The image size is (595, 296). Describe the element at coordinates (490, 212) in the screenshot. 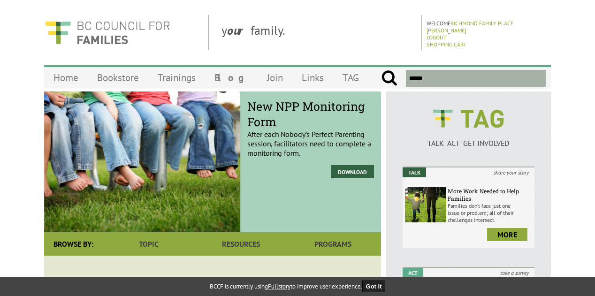

I see `p: Families don’t face just one issue or problem; all of their challenges intersect.` at that location.